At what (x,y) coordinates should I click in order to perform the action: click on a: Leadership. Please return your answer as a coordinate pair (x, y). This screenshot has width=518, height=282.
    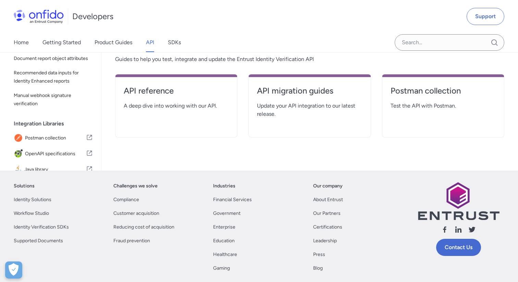
    Looking at the image, I should click on (325, 241).